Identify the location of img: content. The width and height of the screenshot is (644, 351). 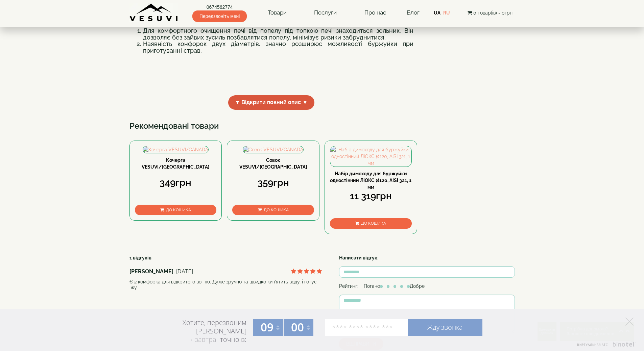
(154, 13).